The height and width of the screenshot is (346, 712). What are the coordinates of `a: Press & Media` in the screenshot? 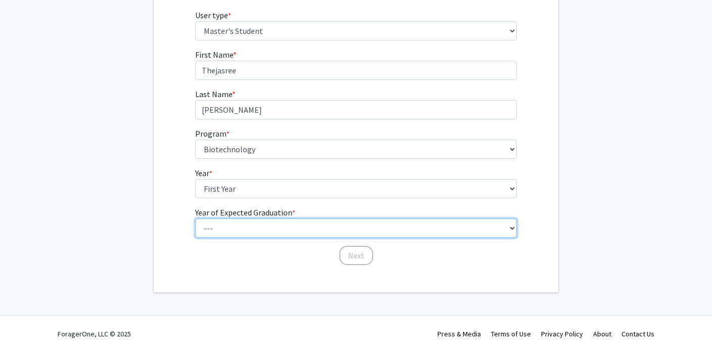 It's located at (459, 334).